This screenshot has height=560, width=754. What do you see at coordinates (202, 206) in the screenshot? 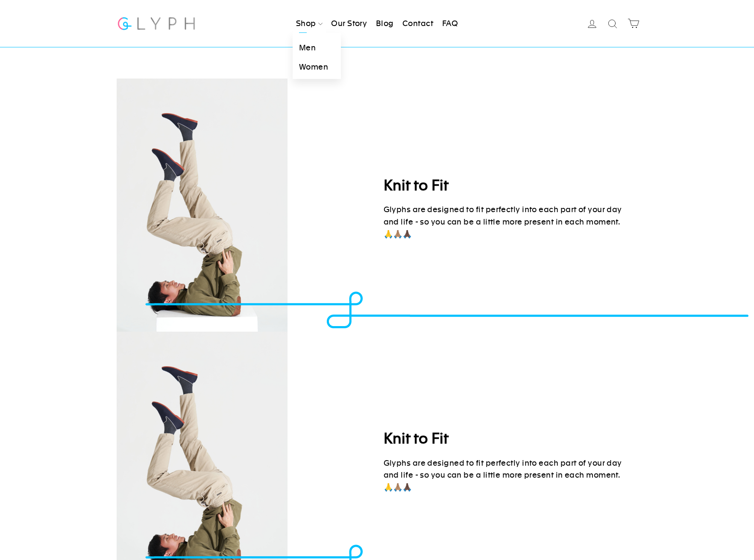
I see `img: One_Pair_Product_Page_Final_600x.png` at bounding box center [202, 206].